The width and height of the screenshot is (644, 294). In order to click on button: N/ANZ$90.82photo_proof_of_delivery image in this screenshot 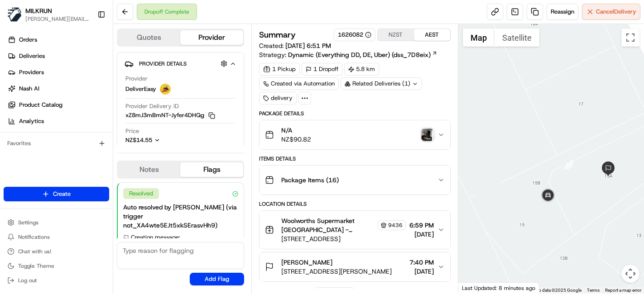, I will do `click(355, 135)`.